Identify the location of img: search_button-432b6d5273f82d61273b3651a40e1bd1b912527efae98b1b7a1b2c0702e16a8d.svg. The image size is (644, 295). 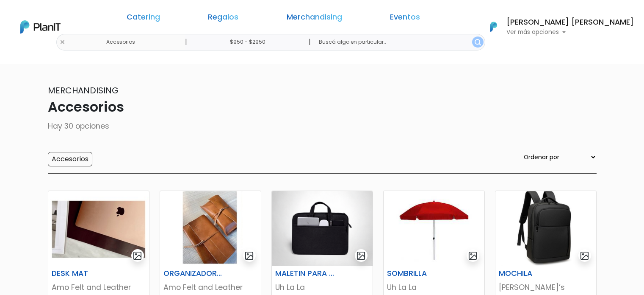
(478, 42).